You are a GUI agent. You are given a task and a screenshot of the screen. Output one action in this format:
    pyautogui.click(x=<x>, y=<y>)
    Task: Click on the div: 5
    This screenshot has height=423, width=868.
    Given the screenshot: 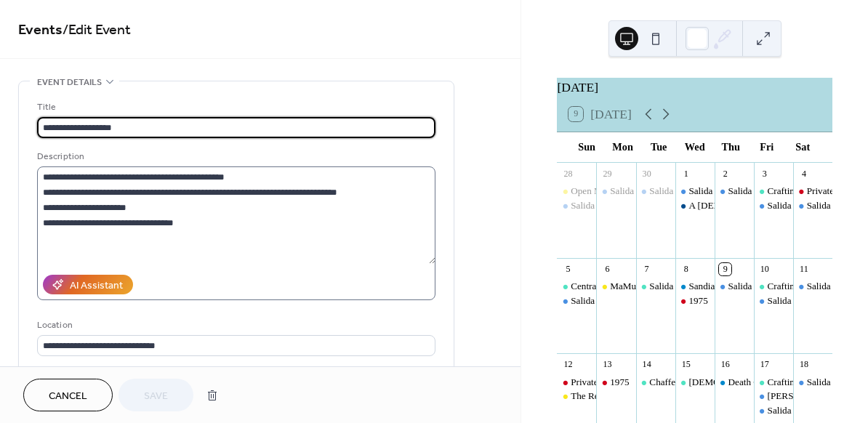 What is the action you would take?
    pyautogui.click(x=567, y=269)
    